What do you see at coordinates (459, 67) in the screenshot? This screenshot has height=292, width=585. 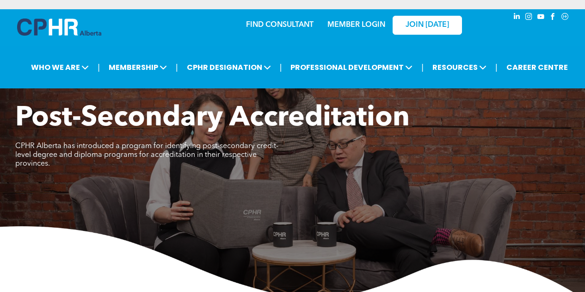 I see `span: RESOURCES` at bounding box center [459, 67].